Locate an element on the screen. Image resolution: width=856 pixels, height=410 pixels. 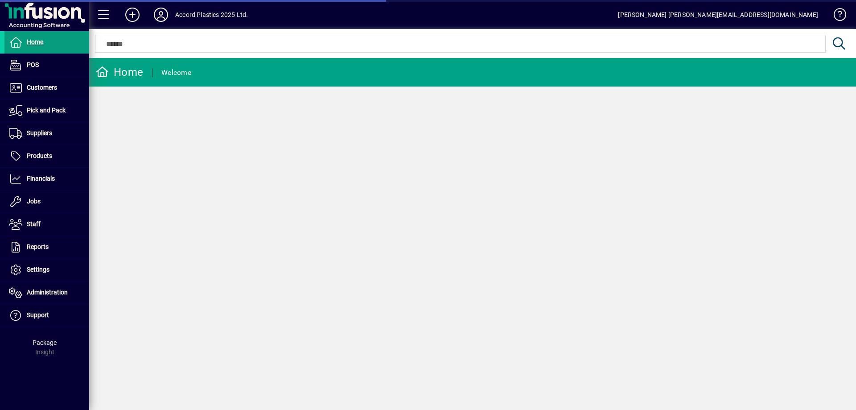
a: POS is located at coordinates (47, 65).